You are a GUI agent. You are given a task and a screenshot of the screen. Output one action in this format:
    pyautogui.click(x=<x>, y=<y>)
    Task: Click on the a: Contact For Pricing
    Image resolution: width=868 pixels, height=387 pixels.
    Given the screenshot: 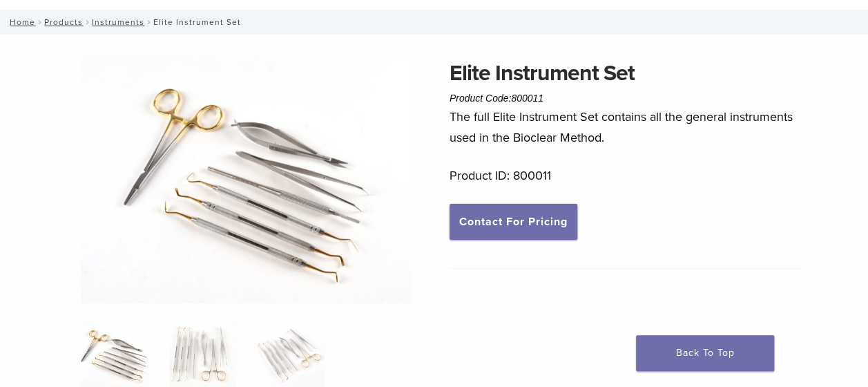 What is the action you would take?
    pyautogui.click(x=513, y=221)
    